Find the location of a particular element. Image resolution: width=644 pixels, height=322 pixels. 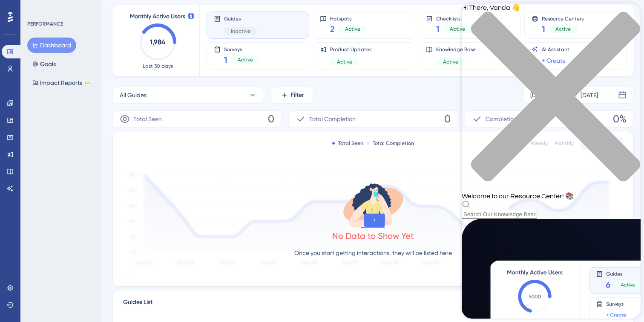

span: Checklists is located at coordinates (454, 19).